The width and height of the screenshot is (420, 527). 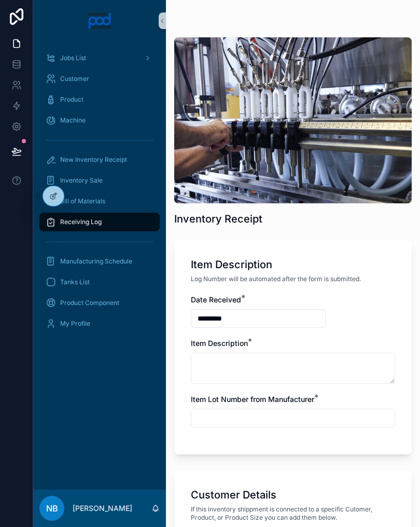 What do you see at coordinates (99, 160) in the screenshot?
I see `a: New Inventory Receipt` at bounding box center [99, 160].